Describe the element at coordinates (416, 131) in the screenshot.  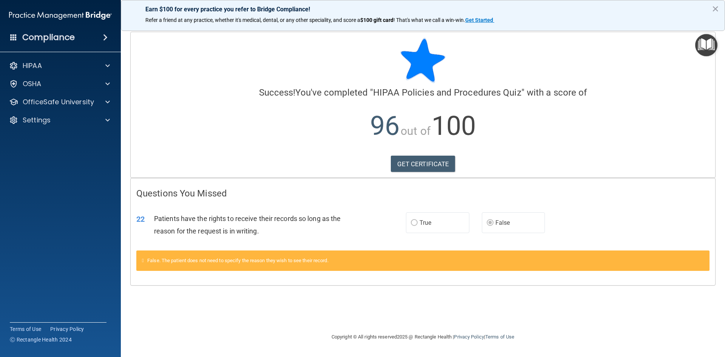
I see `span: out of` at that location.